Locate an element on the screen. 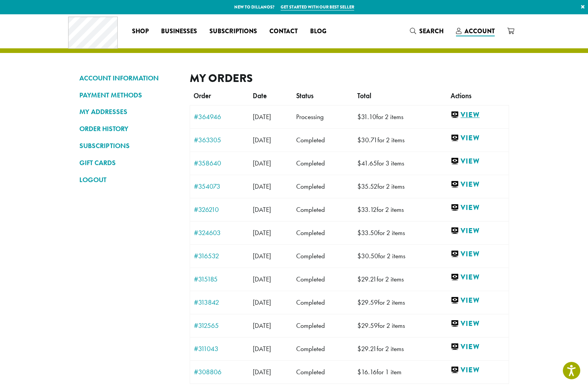 The width and height of the screenshot is (588, 387). a: PAYMENT METHODS is located at coordinates (129, 95).